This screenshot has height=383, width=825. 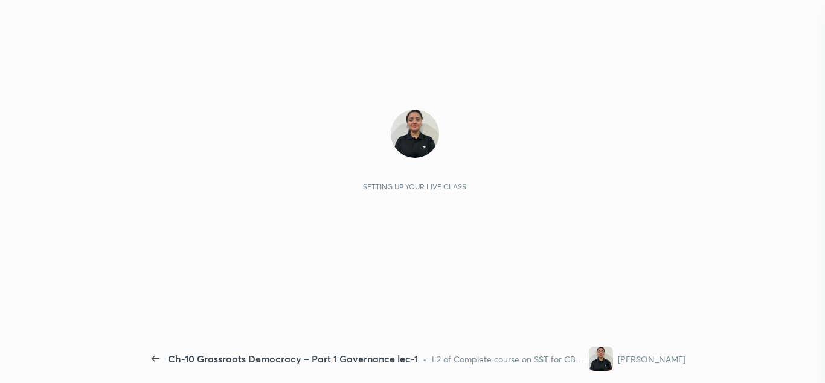 I want to click on div: Setting up your live class, so click(x=415, y=186).